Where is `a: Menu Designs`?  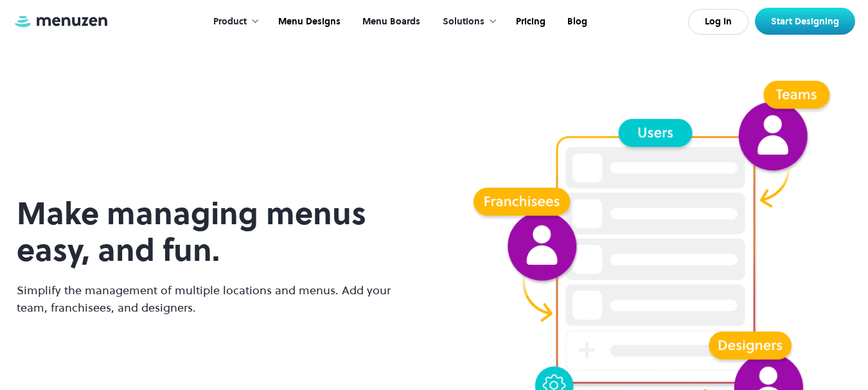 a: Menu Designs is located at coordinates (307, 22).